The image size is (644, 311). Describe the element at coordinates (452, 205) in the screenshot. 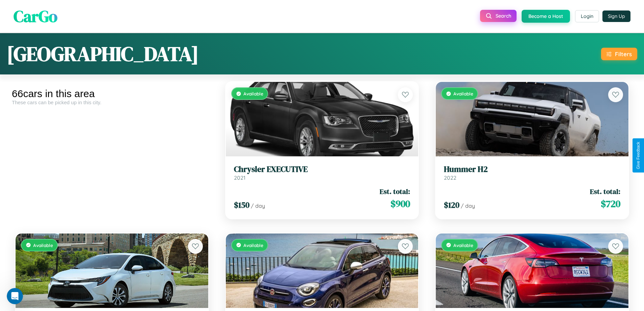

I see `span: $ 120` at that location.